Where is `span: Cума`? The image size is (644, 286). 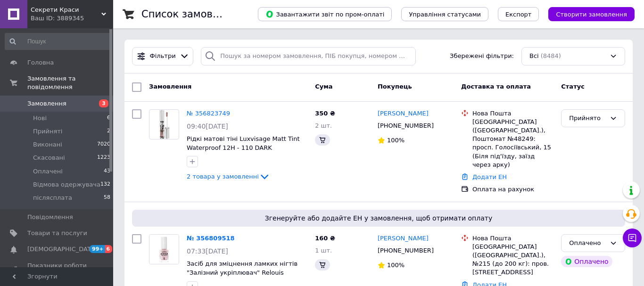
span: Cума is located at coordinates (323, 86).